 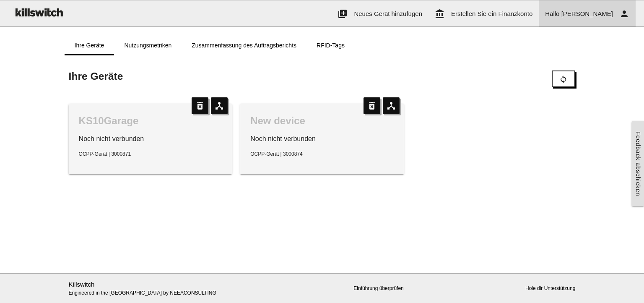 I want to click on span: Ihre Geräte, so click(x=96, y=76).